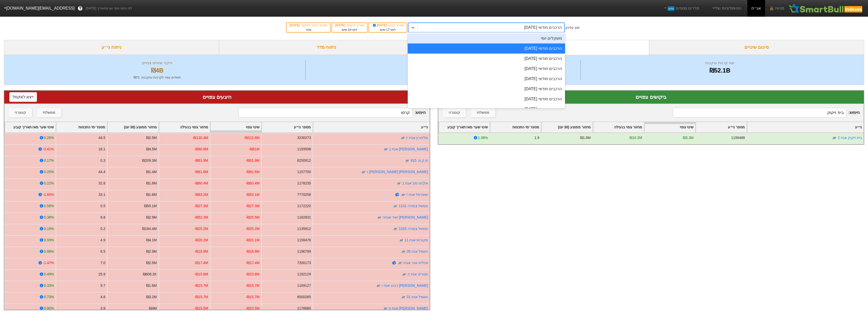 This screenshot has height=332, width=868. Describe the element at coordinates (151, 217) in the screenshot. I see `div: ₪2.9M` at that location.